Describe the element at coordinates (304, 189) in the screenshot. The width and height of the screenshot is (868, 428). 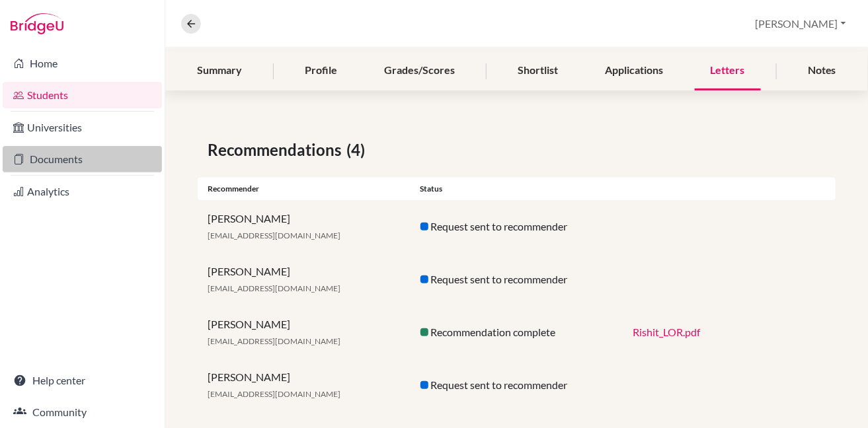
I see `div: Recommender` at that location.